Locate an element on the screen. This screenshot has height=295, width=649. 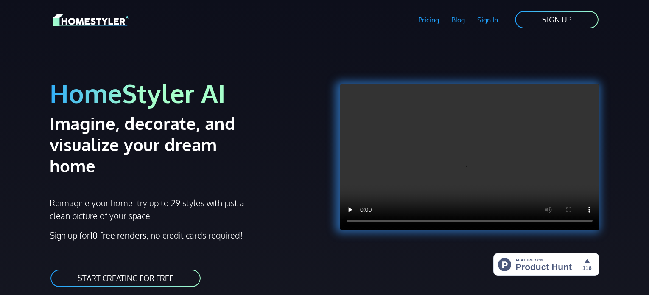
p: Reimagine your home: try up to 29 styles with just a clean picture of your space. is located at coordinates (151, 209).